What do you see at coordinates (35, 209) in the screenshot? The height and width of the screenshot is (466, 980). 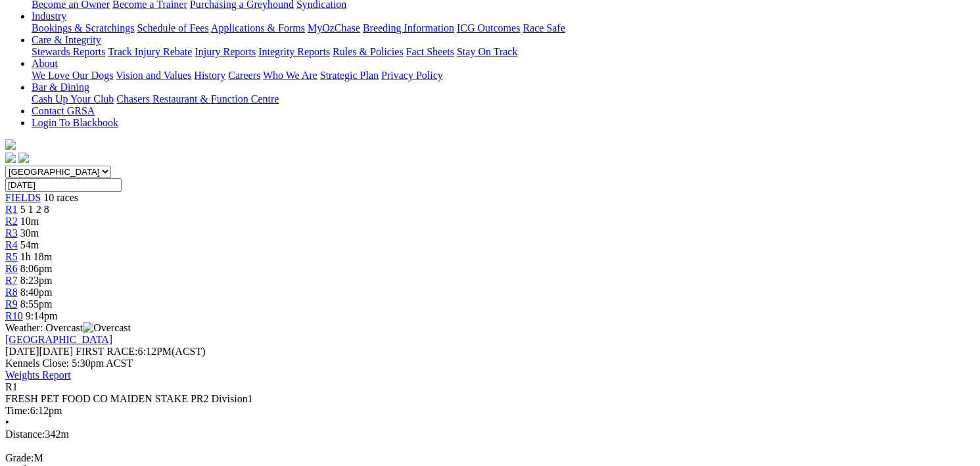 I see `span: 5 1 2 8` at bounding box center [35, 209].